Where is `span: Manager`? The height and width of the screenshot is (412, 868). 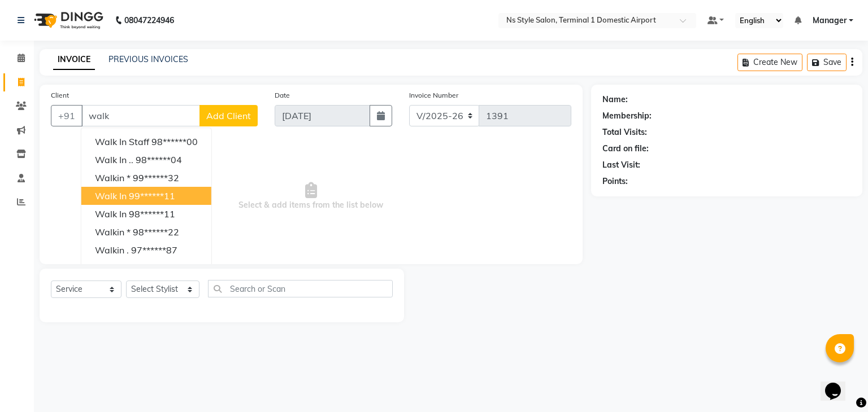
span: Manager is located at coordinates (830, 20).